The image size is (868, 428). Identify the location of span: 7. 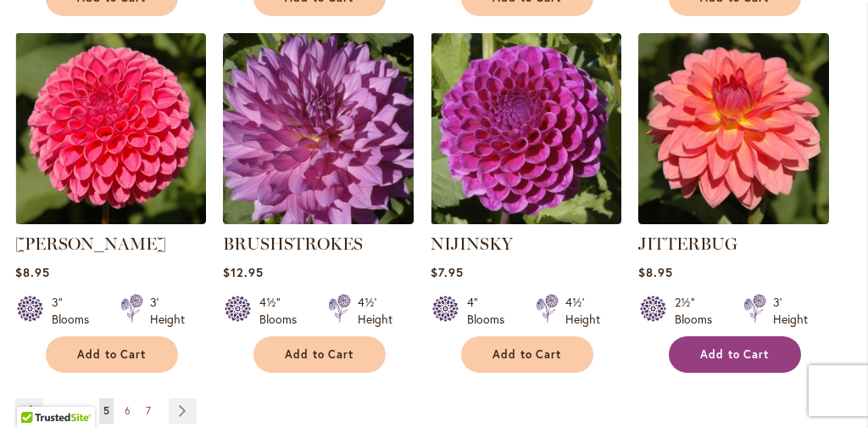
(149, 410).